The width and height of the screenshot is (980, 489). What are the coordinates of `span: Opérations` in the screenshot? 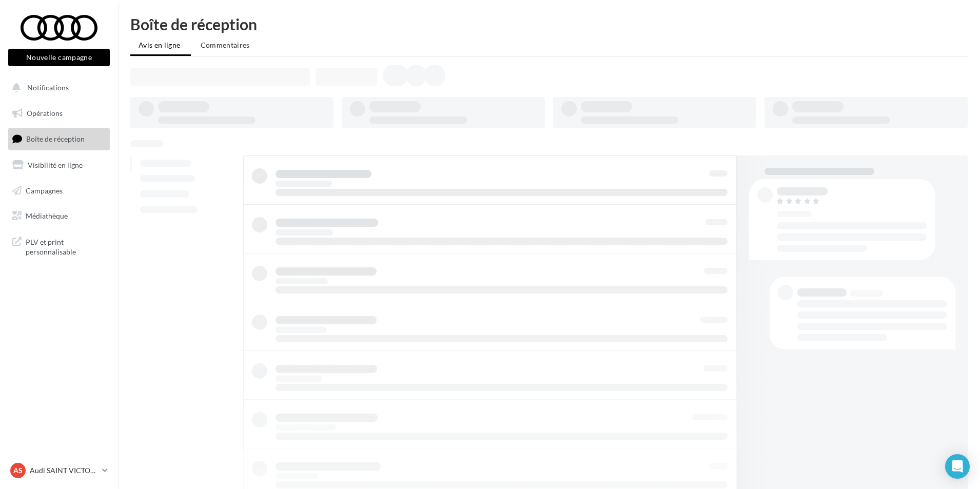 It's located at (44, 113).